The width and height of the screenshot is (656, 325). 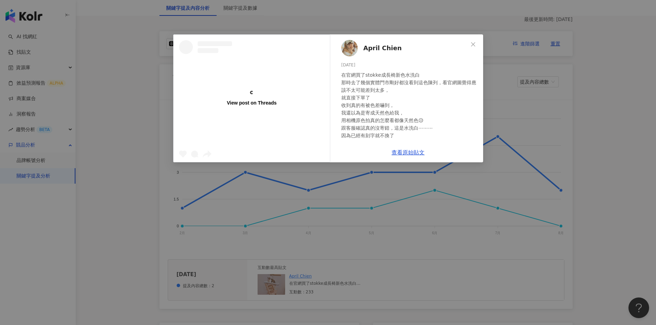 I want to click on button: Close, so click(x=473, y=44).